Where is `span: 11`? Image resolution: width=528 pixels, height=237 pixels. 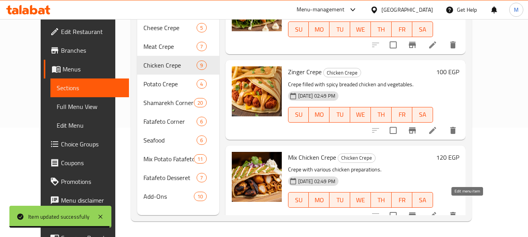
span: 11 is located at coordinates (200, 159).